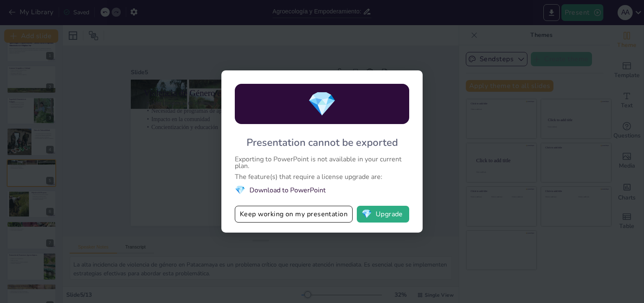  What do you see at coordinates (322, 190) in the screenshot?
I see `li: Download to PowerPoint` at bounding box center [322, 190].